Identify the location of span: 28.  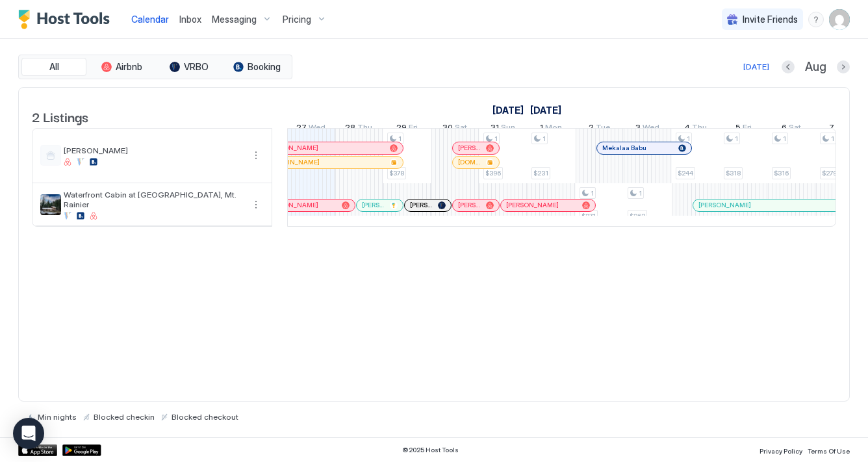
(350, 129).